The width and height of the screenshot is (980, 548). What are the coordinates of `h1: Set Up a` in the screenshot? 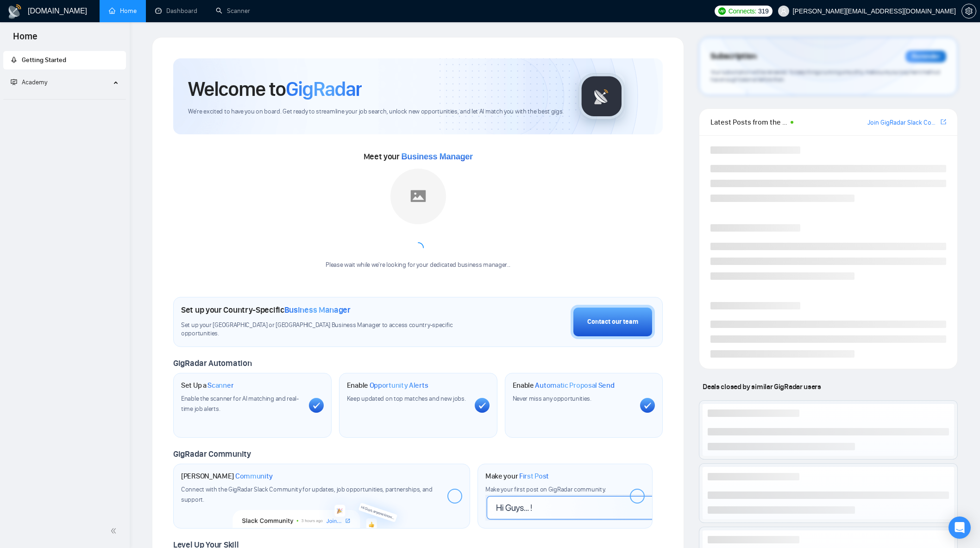 It's located at (207, 386).